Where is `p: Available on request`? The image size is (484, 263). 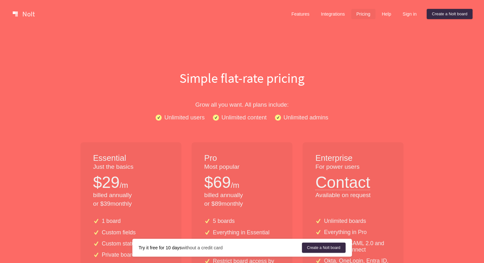
p: Available on request is located at coordinates (353, 195).